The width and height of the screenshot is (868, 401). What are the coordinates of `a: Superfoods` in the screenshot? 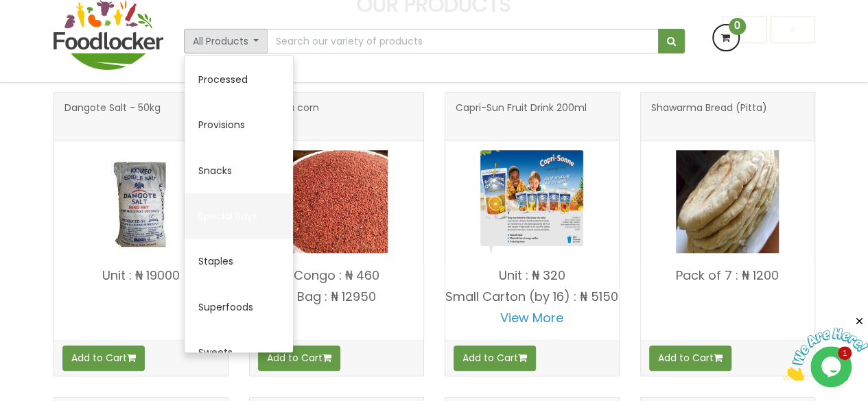 It's located at (239, 307).